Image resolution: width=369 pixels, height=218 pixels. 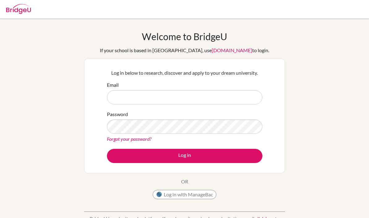 I want to click on img: Bridge-U, so click(x=19, y=9).